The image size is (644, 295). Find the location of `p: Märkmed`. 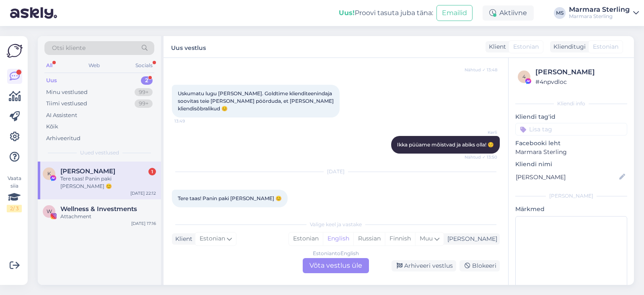

p: Märkmed is located at coordinates (571, 209).